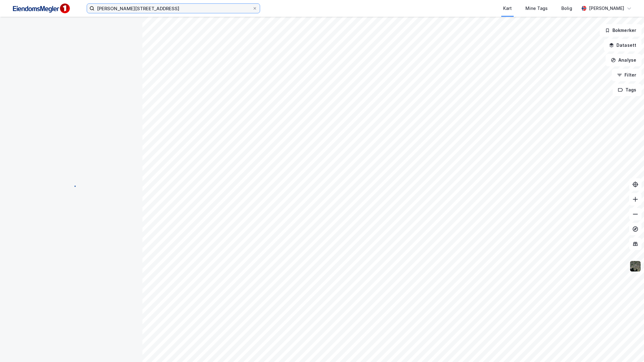  I want to click on input: Søk på adresse, matrikkel, gårdeiere, leietakere eller personer, so click(173, 9).